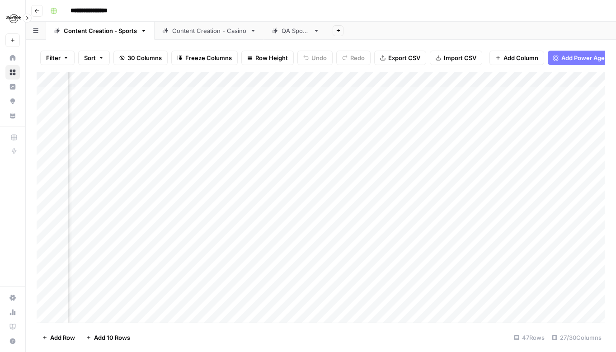 The image size is (616, 352). Describe the element at coordinates (53, 58) in the screenshot. I see `span: Filter` at that location.